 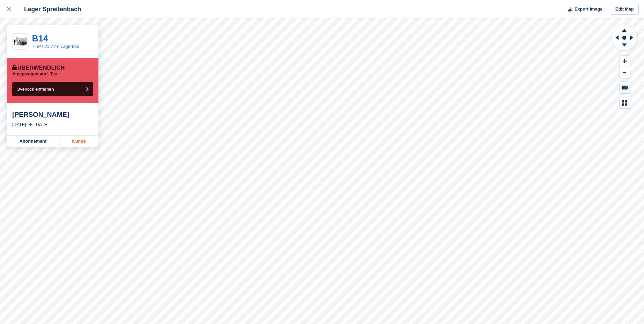 I want to click on span: Export Image, so click(x=588, y=9).